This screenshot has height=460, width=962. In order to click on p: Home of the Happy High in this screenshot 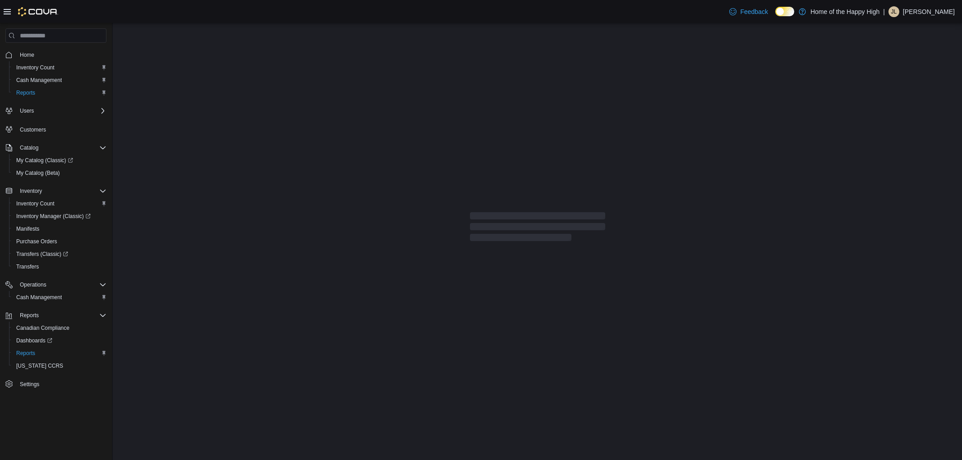, I will do `click(845, 12)`.